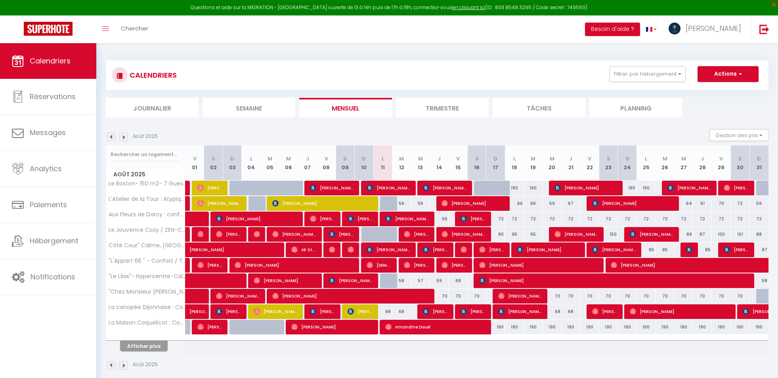 The height and width of the screenshot is (378, 778). Describe the element at coordinates (571, 163) in the screenshot. I see `th: 21` at that location.